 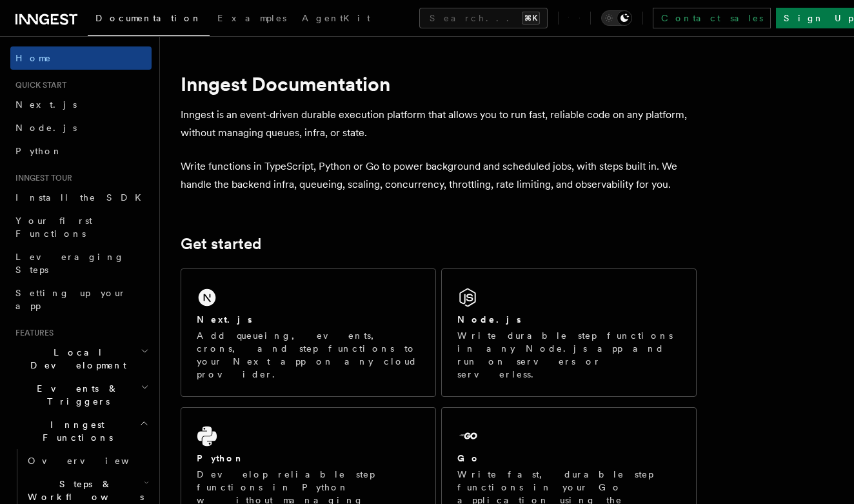 I want to click on h2: Next.js, so click(x=225, y=319).